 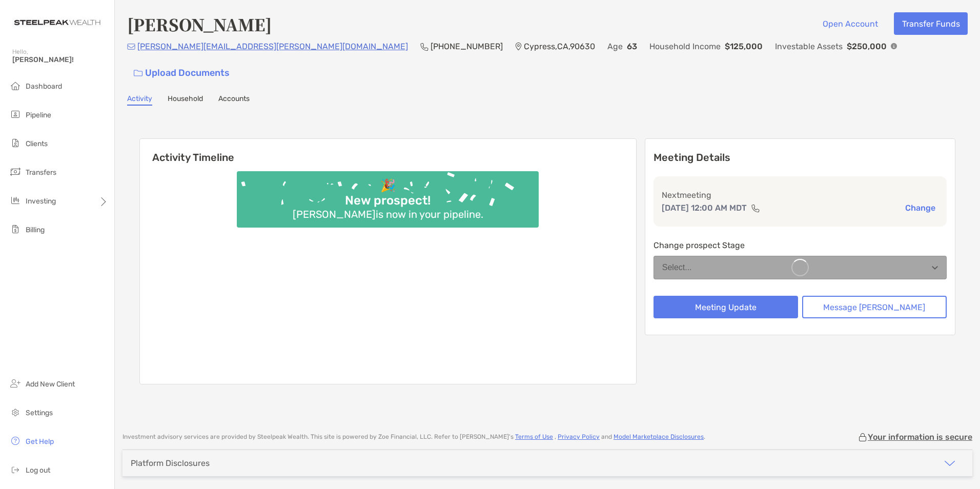 What do you see at coordinates (801, 195) in the screenshot?
I see `p: Next meeting` at bounding box center [801, 195].